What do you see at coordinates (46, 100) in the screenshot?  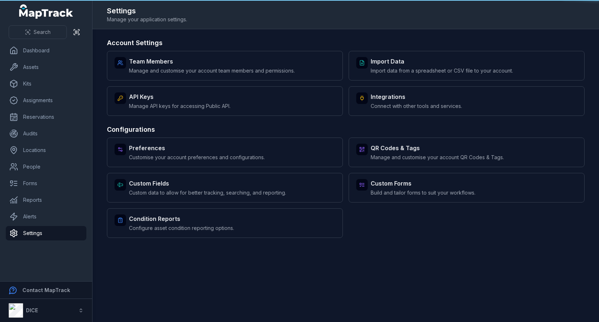 I see `a: Assignments` at bounding box center [46, 100].